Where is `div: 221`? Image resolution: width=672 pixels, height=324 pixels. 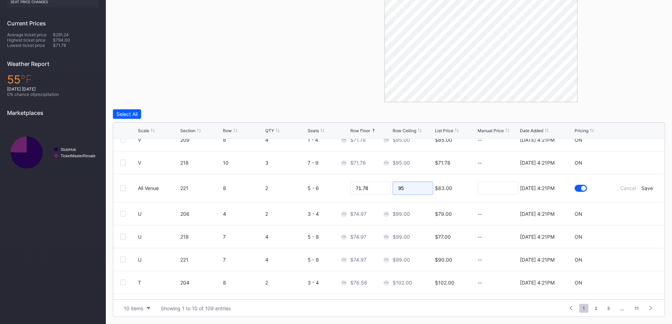
div: 221 is located at coordinates (200, 188).